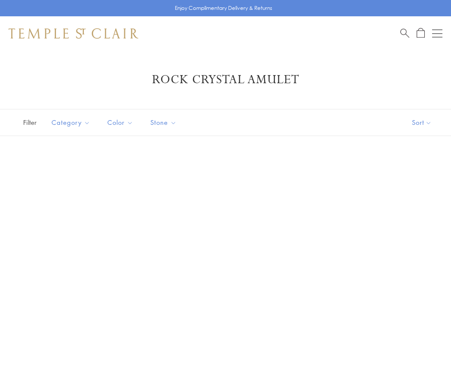  Describe the element at coordinates (405, 33) in the screenshot. I see `a: Search` at that location.